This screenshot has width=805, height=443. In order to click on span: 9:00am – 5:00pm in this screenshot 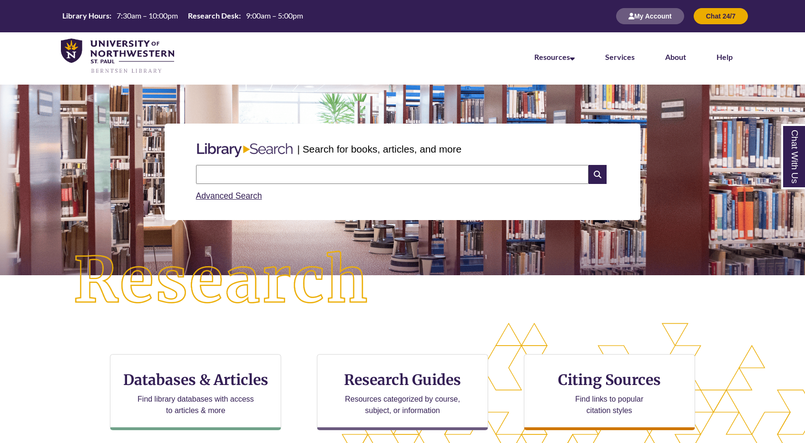, I will do `click(275, 15)`.